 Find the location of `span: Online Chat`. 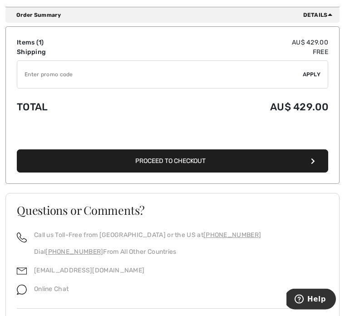

span: Online Chat is located at coordinates (51, 289).